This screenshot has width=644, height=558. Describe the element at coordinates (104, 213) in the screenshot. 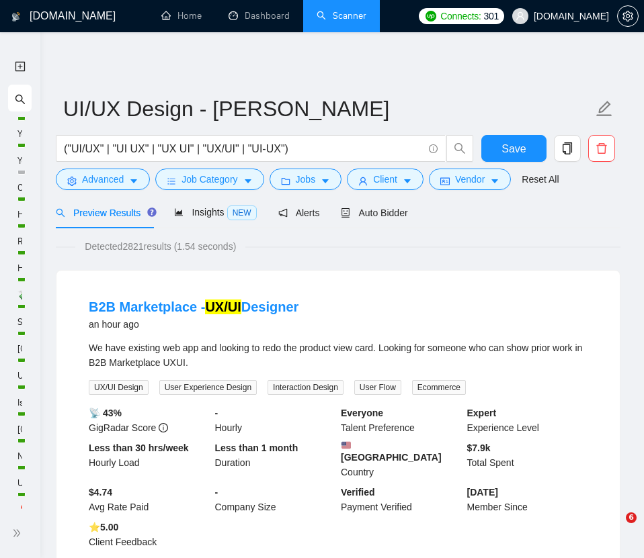

I see `span: Preview Results` at that location.